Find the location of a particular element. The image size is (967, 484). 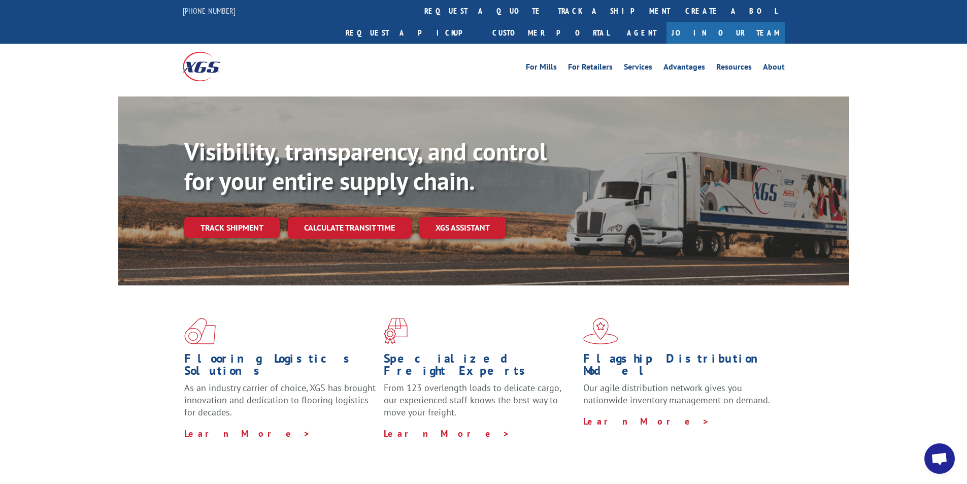

a: Customer Portal is located at coordinates (551, 33).